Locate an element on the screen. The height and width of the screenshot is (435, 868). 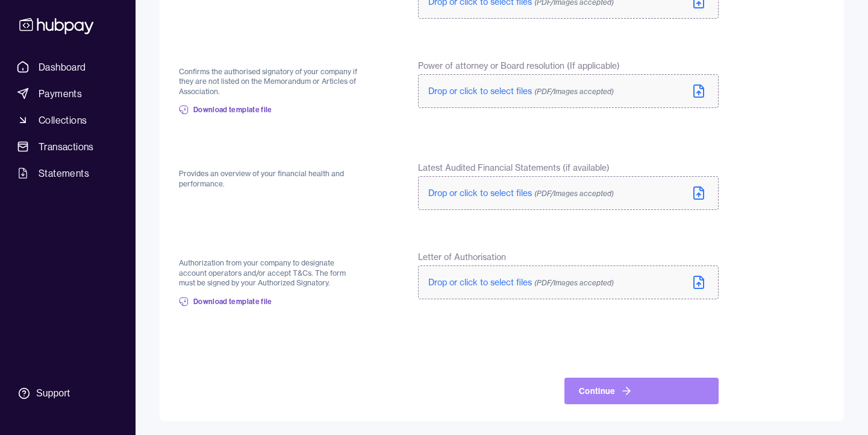
a: Statements is located at coordinates (67, 173).